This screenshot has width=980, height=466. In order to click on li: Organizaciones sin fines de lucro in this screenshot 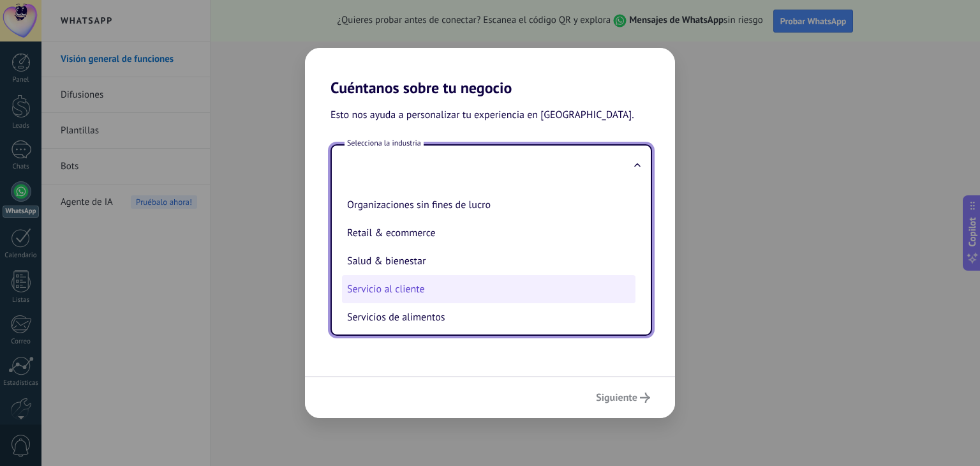, I will do `click(489, 205)`.